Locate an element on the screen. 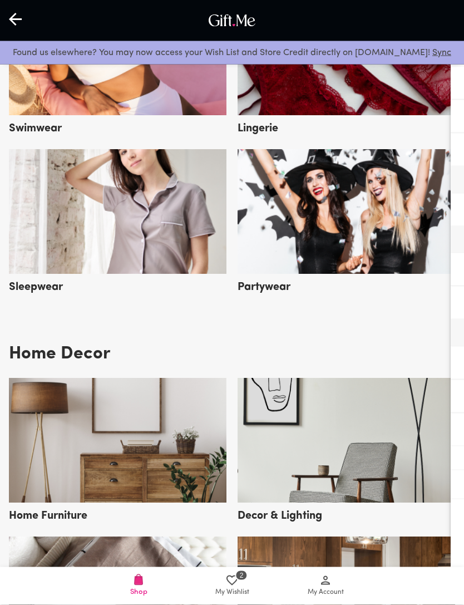 The image size is (464, 605). a: Decor & Lighting is located at coordinates (346, 508).